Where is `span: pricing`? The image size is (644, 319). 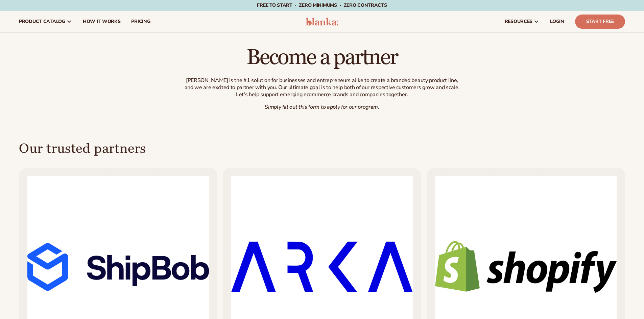
span: pricing is located at coordinates (140, 22).